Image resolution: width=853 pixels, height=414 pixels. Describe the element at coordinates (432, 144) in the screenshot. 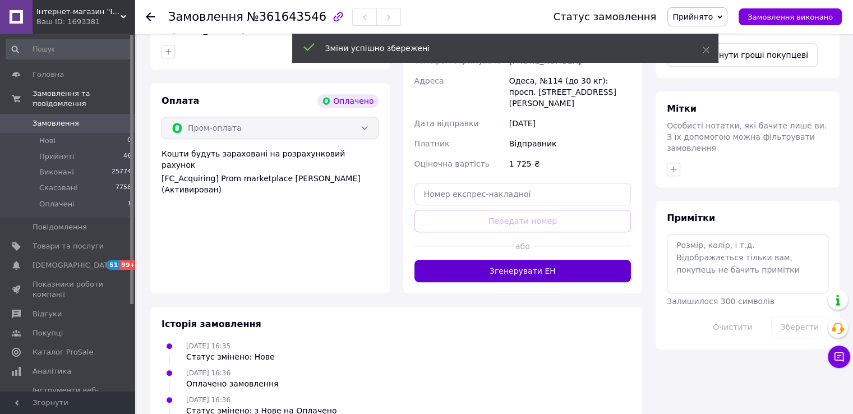

I see `span: Платник` at that location.